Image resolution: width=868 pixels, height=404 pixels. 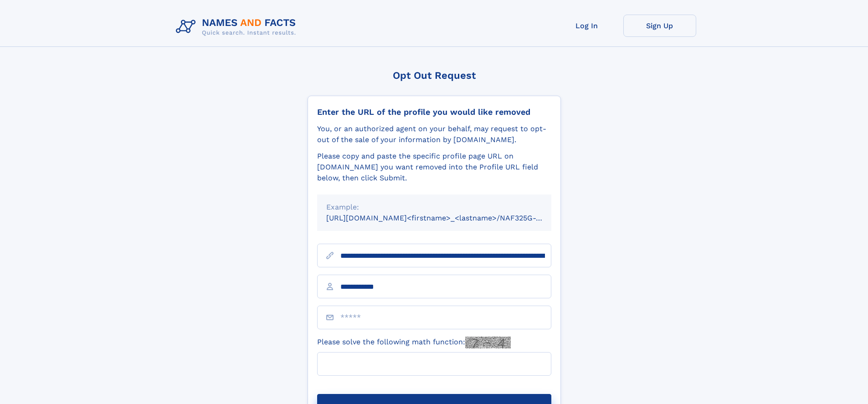 I want to click on div: Enter the URL of the profile you would like removed, so click(x=434, y=112).